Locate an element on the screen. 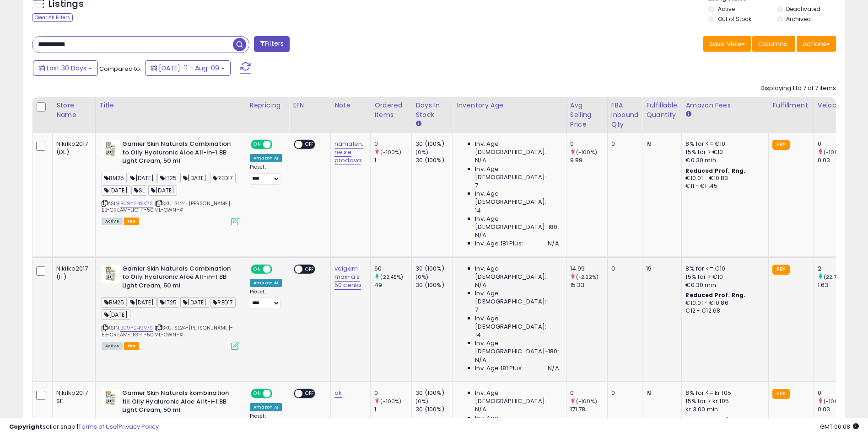 The image size is (868, 436). div: Title is located at coordinates (170, 105).